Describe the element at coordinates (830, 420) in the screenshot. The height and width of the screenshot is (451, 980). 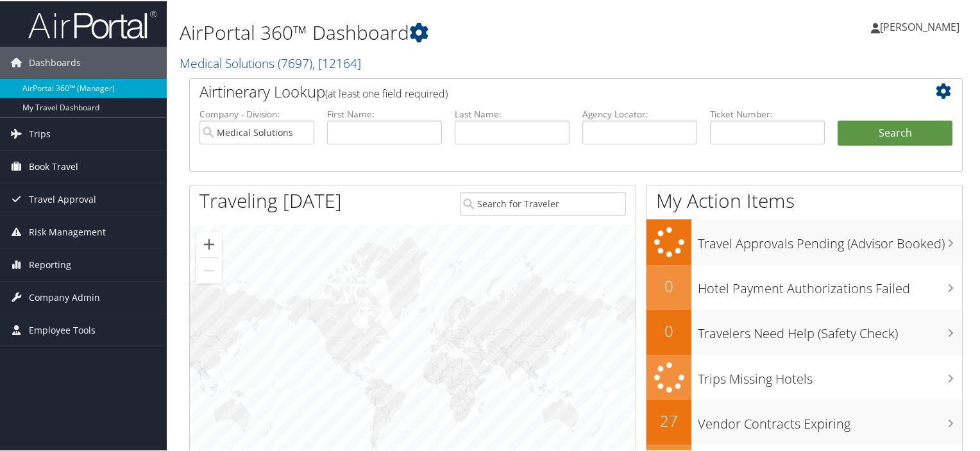
I see `h3: Vendor Contracts Expiring` at that location.